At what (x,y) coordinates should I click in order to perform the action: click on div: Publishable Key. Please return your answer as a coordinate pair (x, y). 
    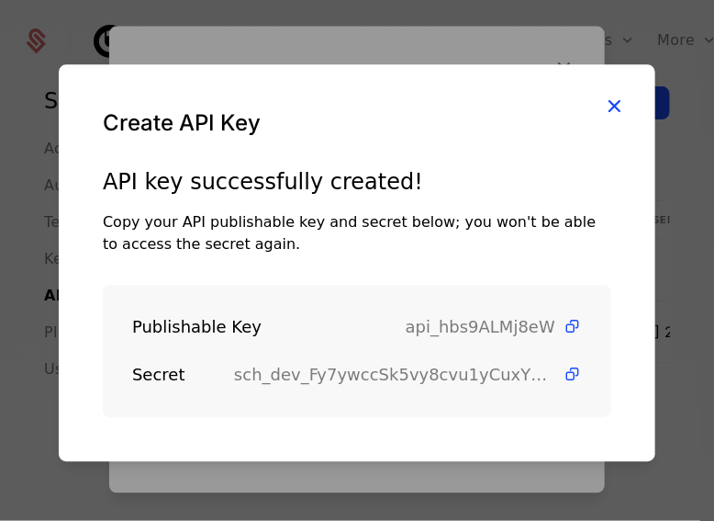
    Looking at the image, I should click on (269, 327).